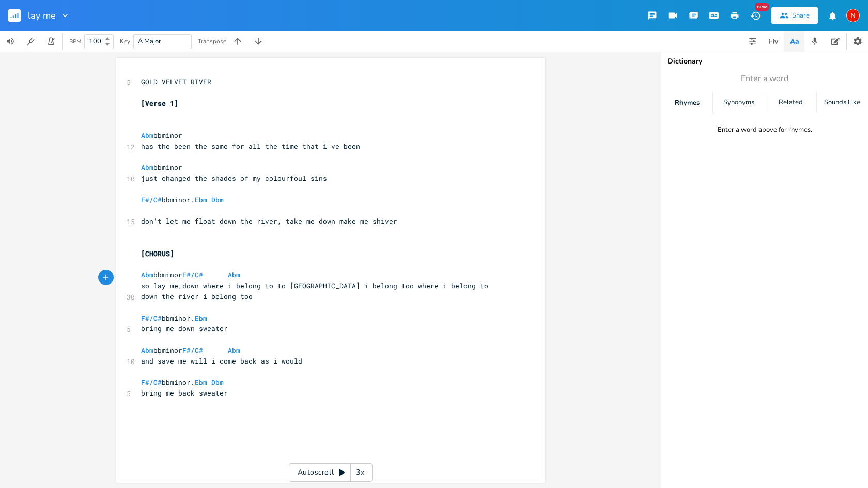 Image resolution: width=868 pixels, height=488 pixels. I want to click on div: Synonyms, so click(738, 103).